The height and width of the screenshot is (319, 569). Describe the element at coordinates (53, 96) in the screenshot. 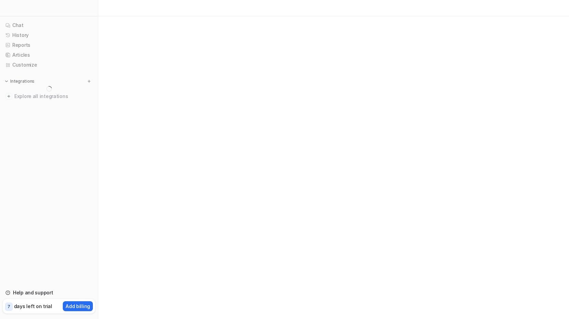

I see `span: Explore all integrations` at that location.